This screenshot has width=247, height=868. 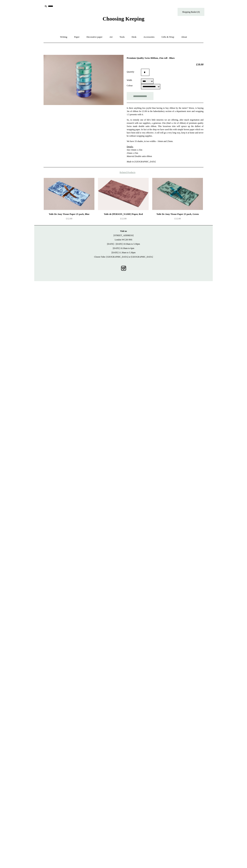 What do you see at coordinates (69, 194) in the screenshot?
I see `a: Toile De Jouy Tissue Paper 25 pack, Blue Toile De Jouy Tissue Paper 25 pack, Blue` at bounding box center [69, 194].